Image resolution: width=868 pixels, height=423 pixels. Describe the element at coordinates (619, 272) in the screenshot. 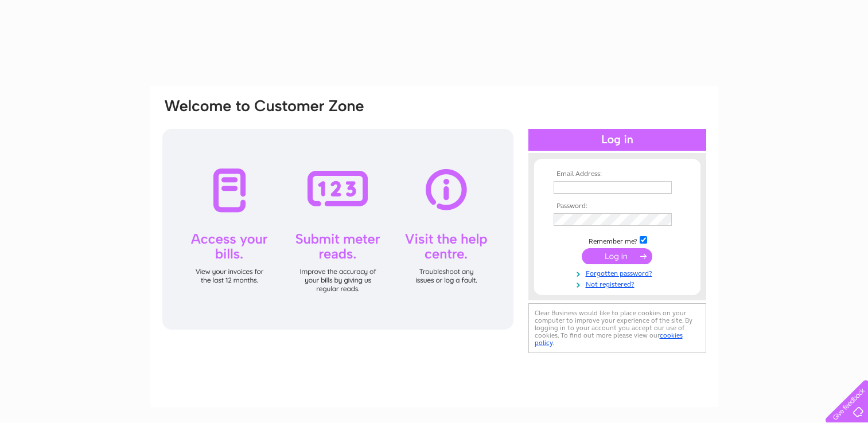

I see `a: Forgotten password?` at that location.